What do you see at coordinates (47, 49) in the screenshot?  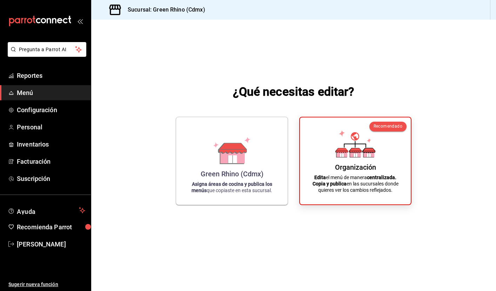 I see `span: Pregunta a Parrot AI` at bounding box center [47, 49].